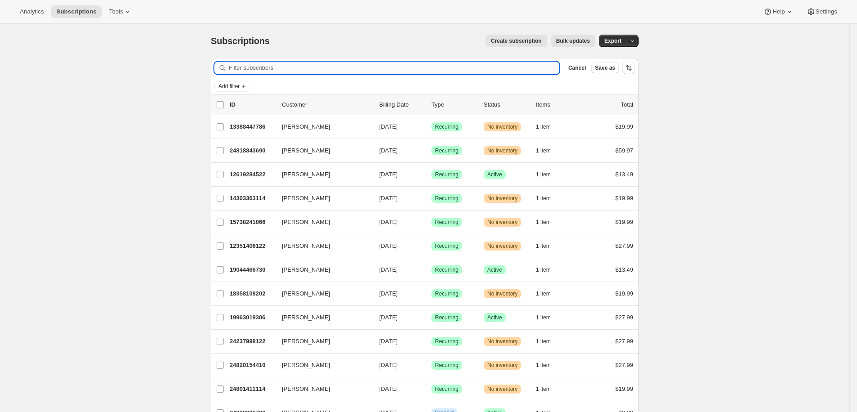  What do you see at coordinates (573, 41) in the screenshot?
I see `span: Bulk updates` at bounding box center [573, 41].